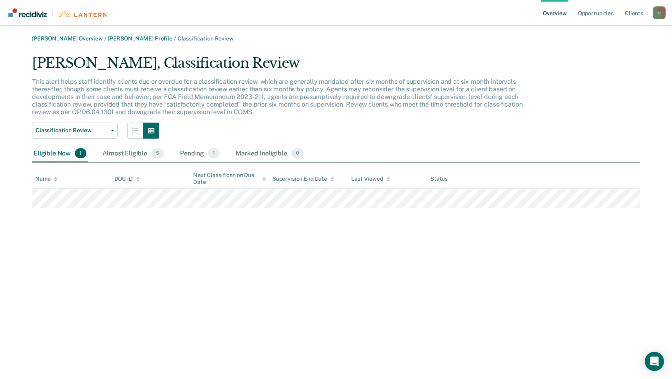  I want to click on span: 5, so click(158, 153).